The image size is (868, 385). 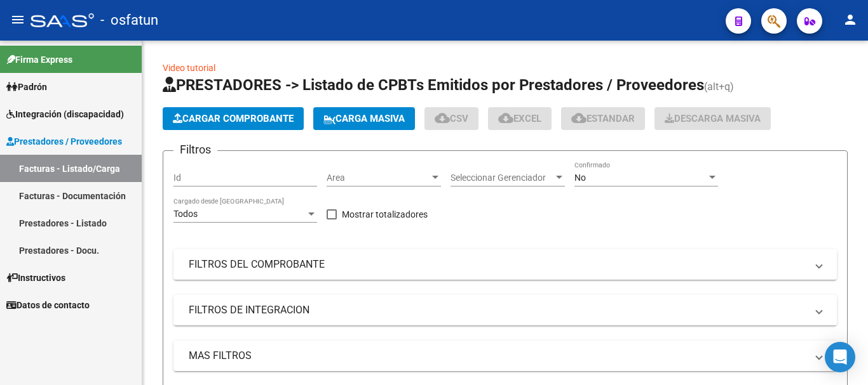 I want to click on span: Mostrar totalizadores, so click(x=384, y=214).